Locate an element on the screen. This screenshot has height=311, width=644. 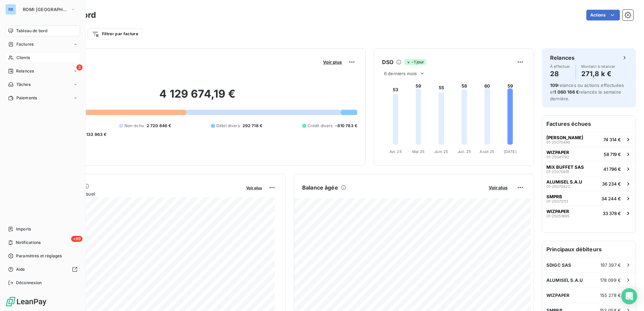
span: Factures is located at coordinates (25, 44).